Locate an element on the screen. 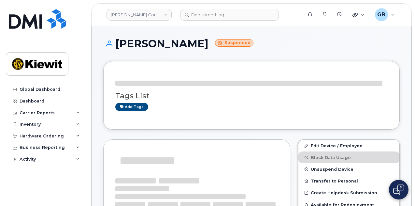  button: Unsuspend Device is located at coordinates (349, 169).